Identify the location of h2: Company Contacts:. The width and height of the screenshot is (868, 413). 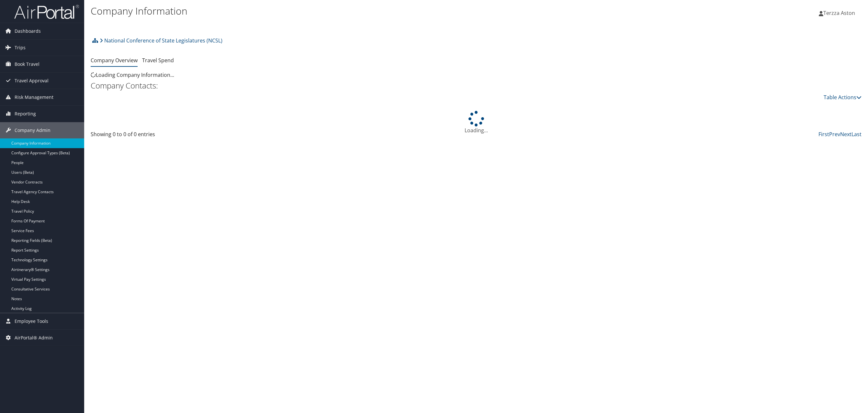
(476, 86).